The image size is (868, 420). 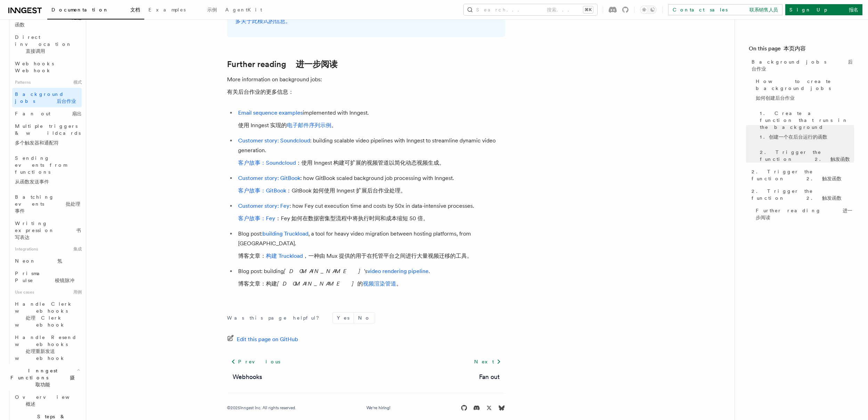 I want to click on span: Overview, so click(x=56, y=400).